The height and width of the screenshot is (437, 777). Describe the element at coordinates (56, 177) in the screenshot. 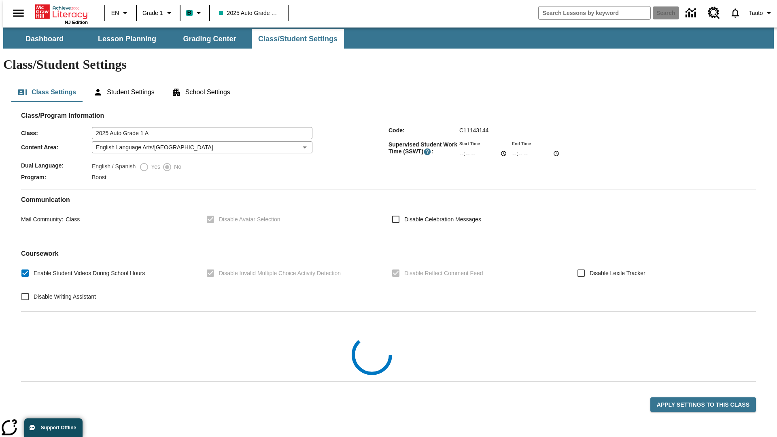

I see `span: Program :` at that location.